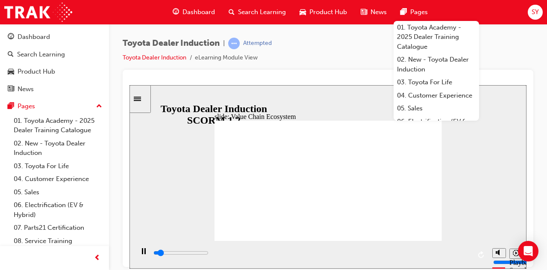  I want to click on div: misc controls, so click(375, 169).